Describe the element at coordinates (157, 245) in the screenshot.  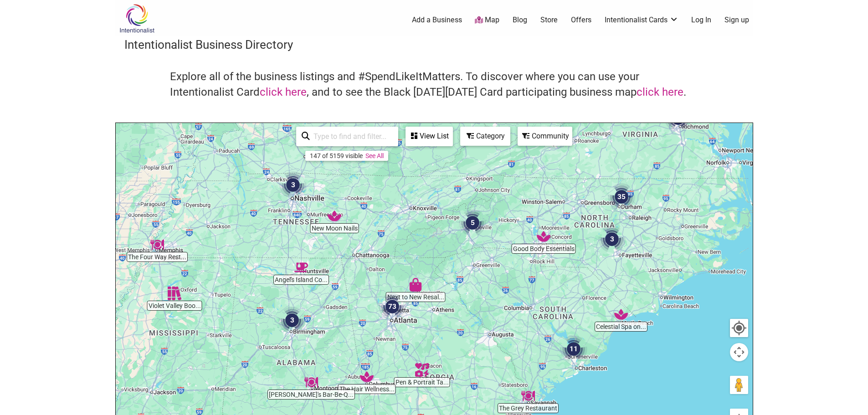
I see `div: The Four Way Restaurant` at that location.